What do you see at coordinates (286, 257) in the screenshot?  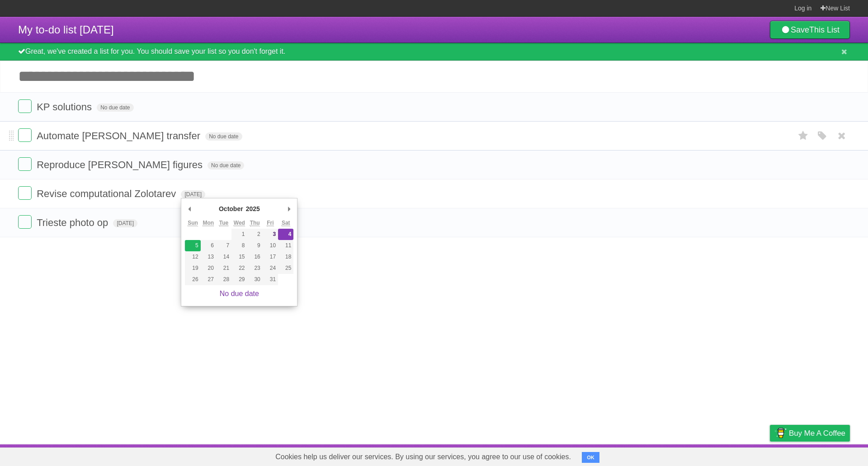 I see `button: 18` at bounding box center [286, 257].